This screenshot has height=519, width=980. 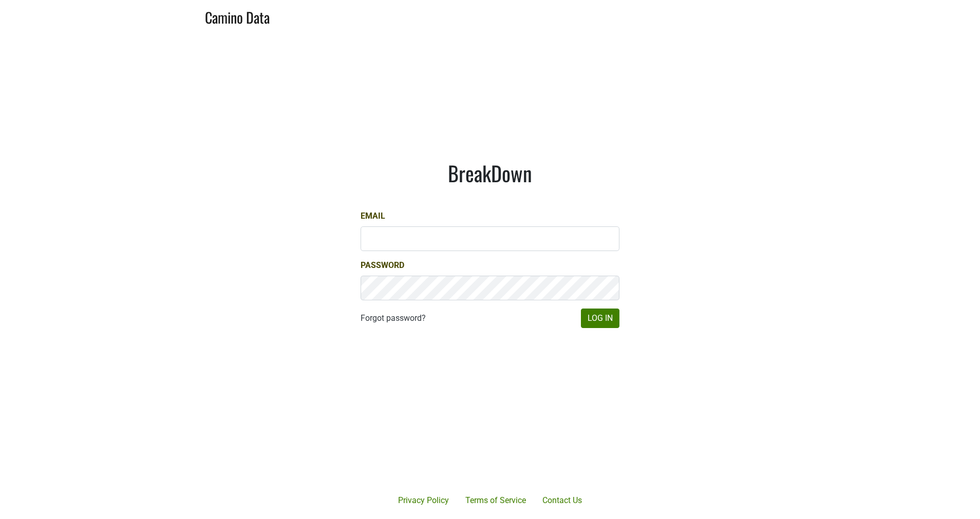 What do you see at coordinates (495, 501) in the screenshot?
I see `a: Terms of Service` at bounding box center [495, 501].